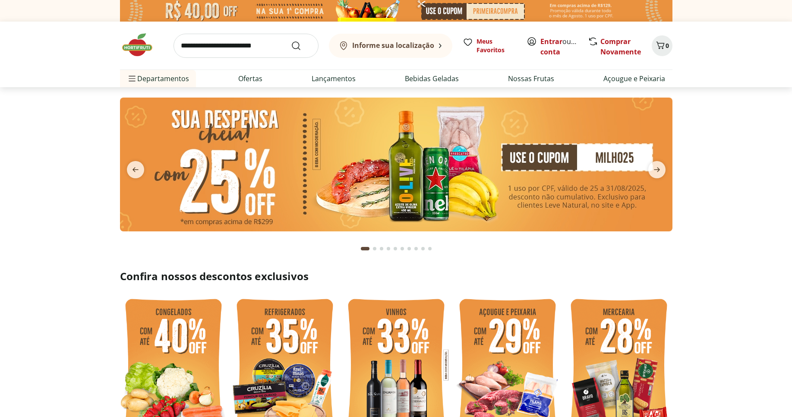  What do you see at coordinates (657, 170) in the screenshot?
I see `button: next` at bounding box center [657, 170].